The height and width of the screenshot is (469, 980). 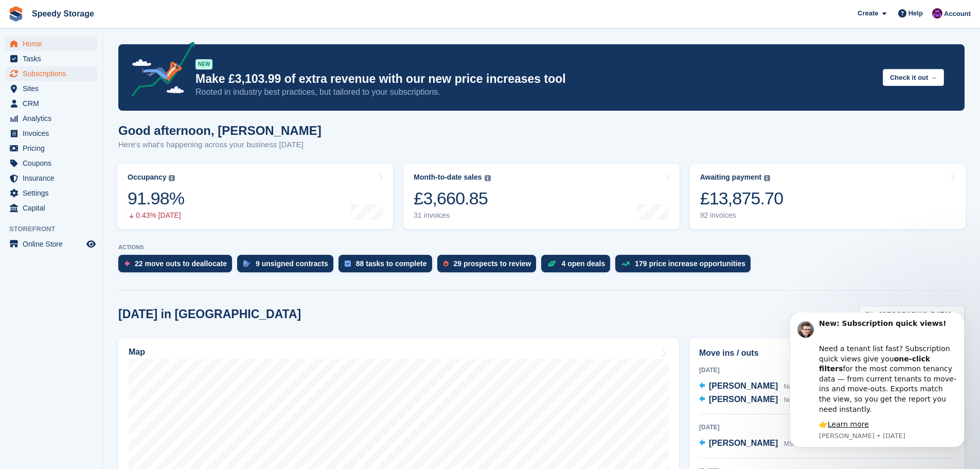 What do you see at coordinates (54, 44) in the screenshot?
I see `span: Home` at bounding box center [54, 44].